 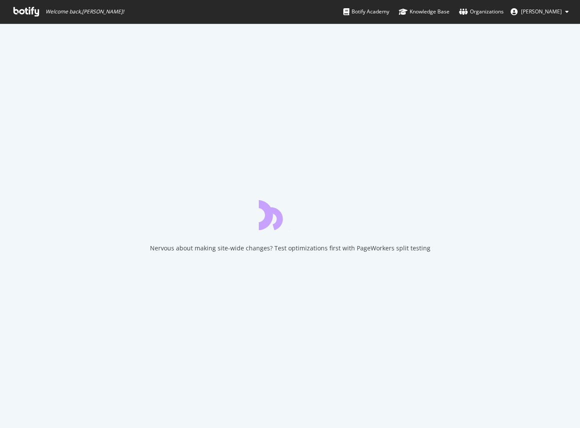 What do you see at coordinates (366, 12) in the screenshot?
I see `div: Botify Academy` at bounding box center [366, 12].